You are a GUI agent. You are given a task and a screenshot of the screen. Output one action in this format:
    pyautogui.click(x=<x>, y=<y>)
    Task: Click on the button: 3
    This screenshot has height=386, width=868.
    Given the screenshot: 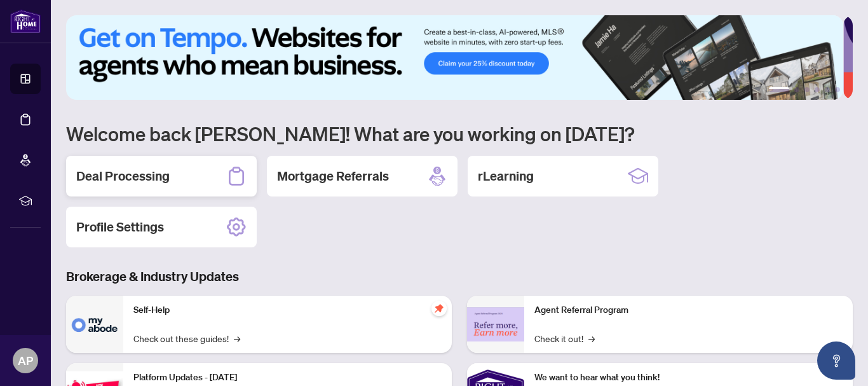 What is the action you would take?
    pyautogui.click(x=807, y=90)
    